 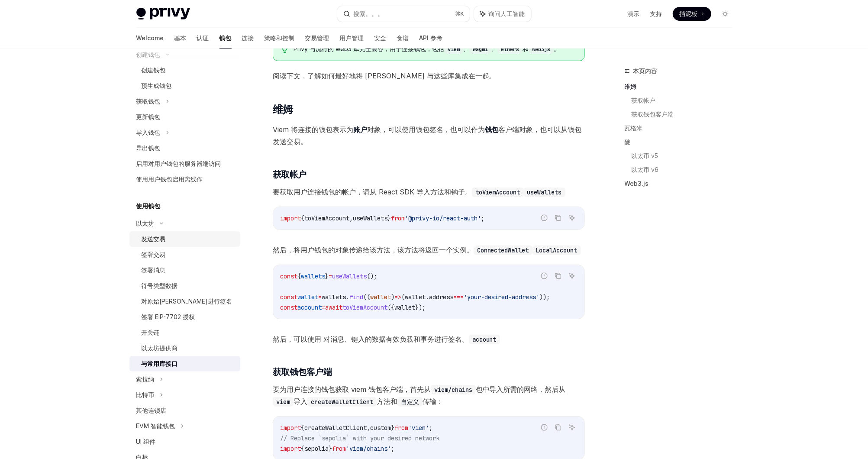 I want to click on div: 符号类型数据, so click(x=160, y=286).